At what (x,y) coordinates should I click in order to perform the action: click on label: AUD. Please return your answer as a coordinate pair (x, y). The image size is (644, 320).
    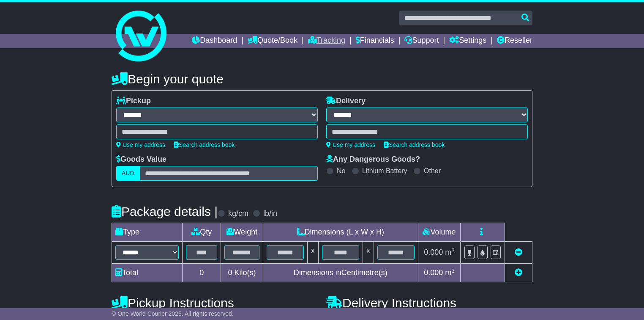
    Looking at the image, I should click on (128, 173).